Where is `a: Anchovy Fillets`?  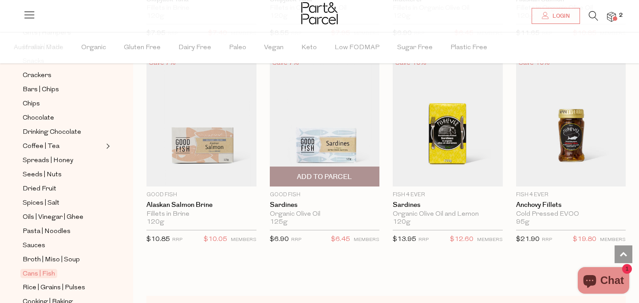
a: Anchovy Fillets is located at coordinates (571, 205).